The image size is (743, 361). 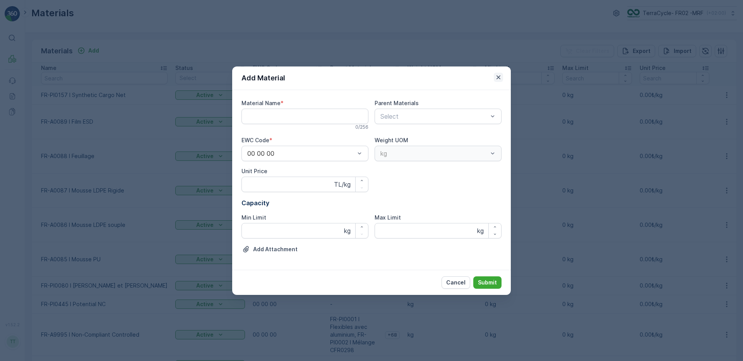 I want to click on label: Material Name, so click(x=261, y=103).